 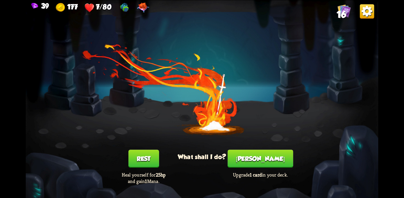 I want to click on h3: What shall I do?, so click(x=202, y=157).